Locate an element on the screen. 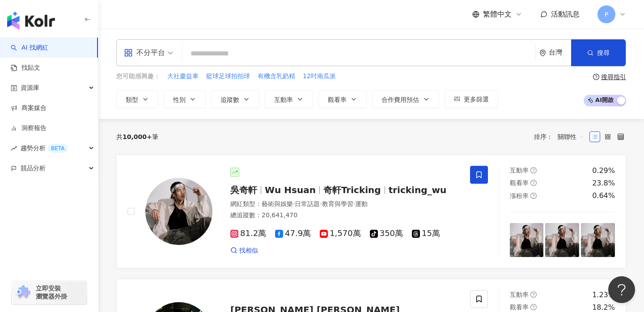  span: 奇軒Tricking is located at coordinates (352, 190).